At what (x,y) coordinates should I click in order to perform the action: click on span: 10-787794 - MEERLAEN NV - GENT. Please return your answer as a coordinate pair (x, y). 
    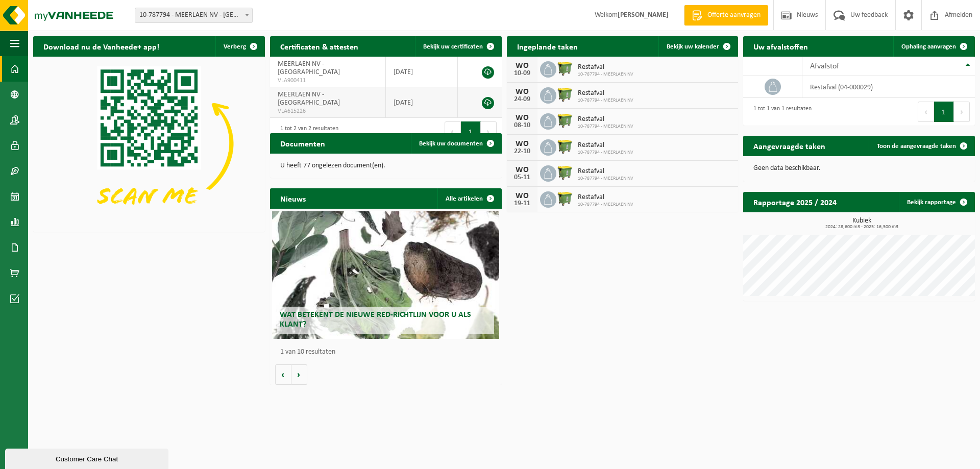
    Looking at the image, I should click on (194, 16).